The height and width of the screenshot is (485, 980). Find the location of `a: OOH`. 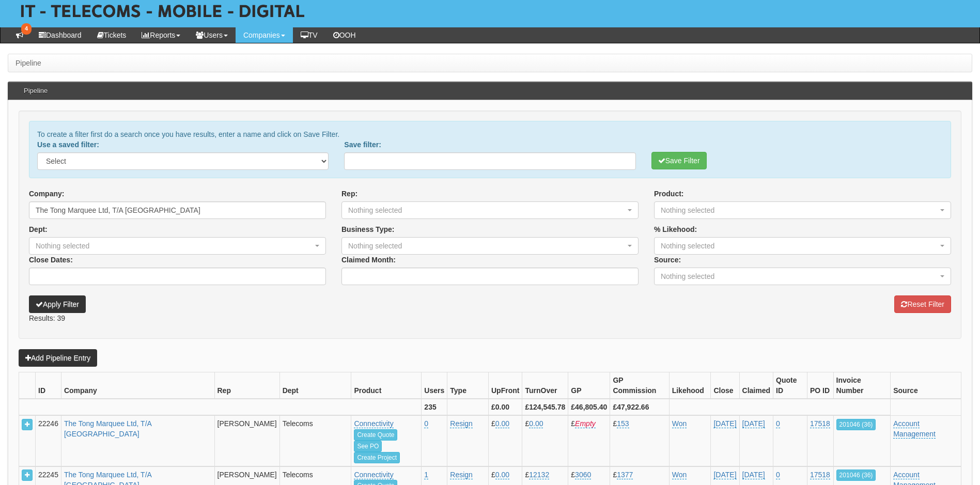

a: OOH is located at coordinates (345, 35).